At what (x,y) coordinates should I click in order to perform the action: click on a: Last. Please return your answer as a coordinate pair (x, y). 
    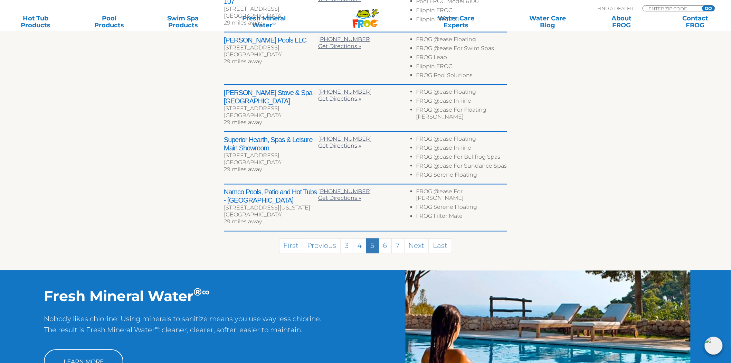
    Looking at the image, I should click on (441, 246).